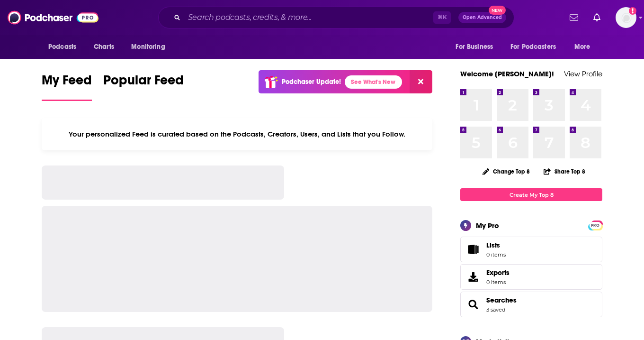 Image resolution: width=644 pixels, height=340 pixels. Describe the element at coordinates (67, 83) in the screenshot. I see `span: My Feed` at that location.